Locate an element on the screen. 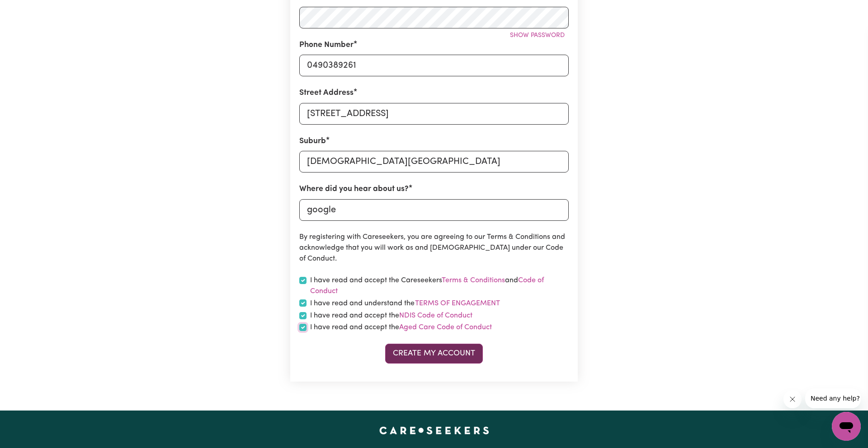 This screenshot has width=868, height=448. a: Aged Care Code of Conduct is located at coordinates (445, 328).